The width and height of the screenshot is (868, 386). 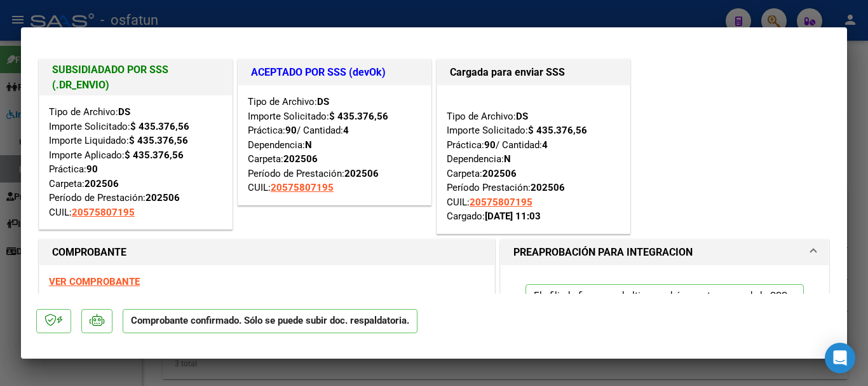 I want to click on div: Open Intercom Messenger, so click(x=840, y=358).